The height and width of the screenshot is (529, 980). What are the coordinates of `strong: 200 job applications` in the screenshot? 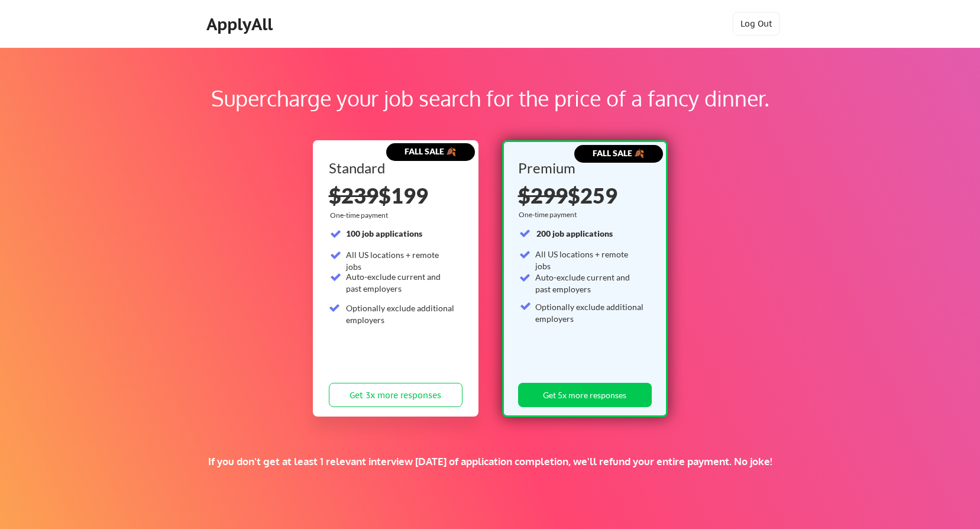 It's located at (575, 233).